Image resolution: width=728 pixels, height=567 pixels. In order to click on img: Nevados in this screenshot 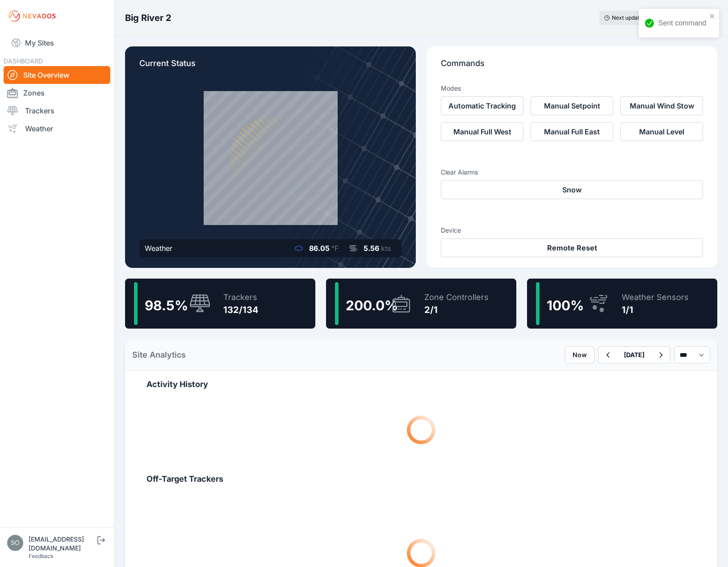, I will do `click(32, 16)`.